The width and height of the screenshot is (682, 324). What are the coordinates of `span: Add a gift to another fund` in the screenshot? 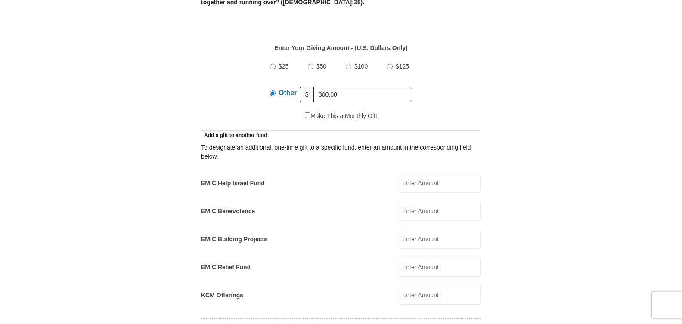 It's located at (234, 135).